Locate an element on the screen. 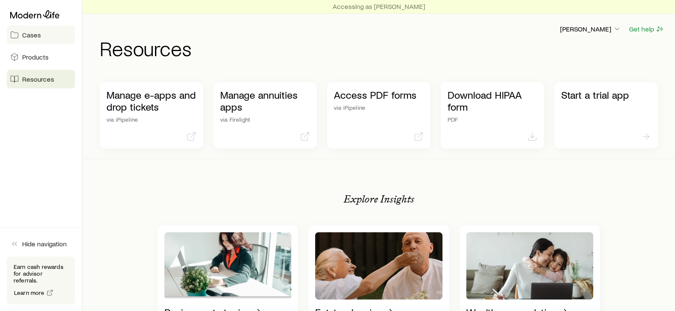  a: Cases is located at coordinates (41, 35).